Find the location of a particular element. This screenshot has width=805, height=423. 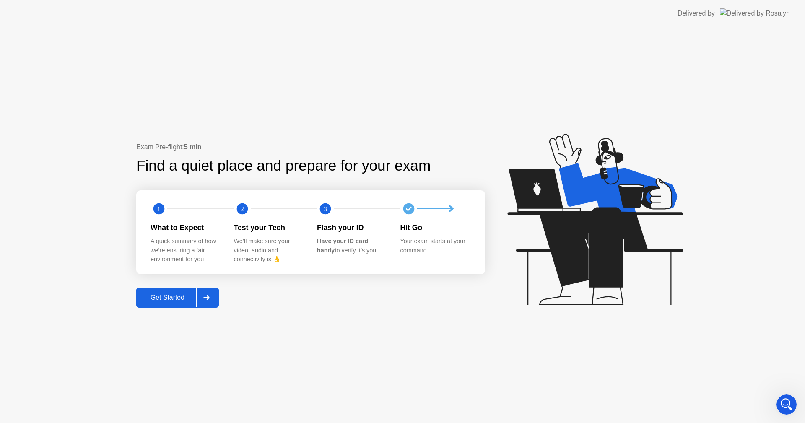

div: Delivered by is located at coordinates (696, 13).